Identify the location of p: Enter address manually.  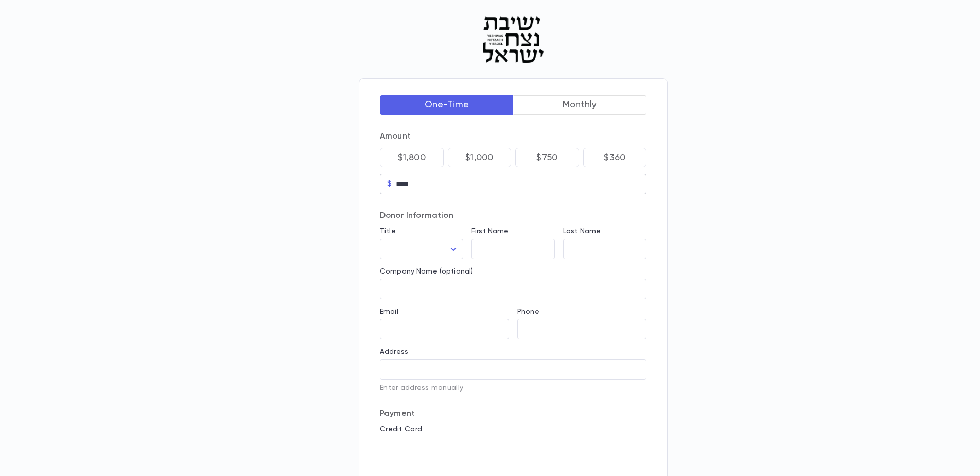
(514, 388).